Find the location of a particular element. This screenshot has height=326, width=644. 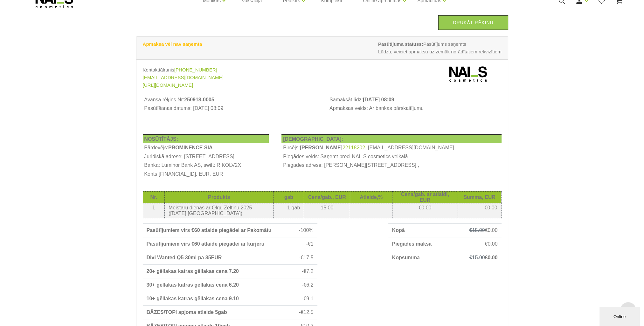

th: Atlaide,% is located at coordinates (371, 197).